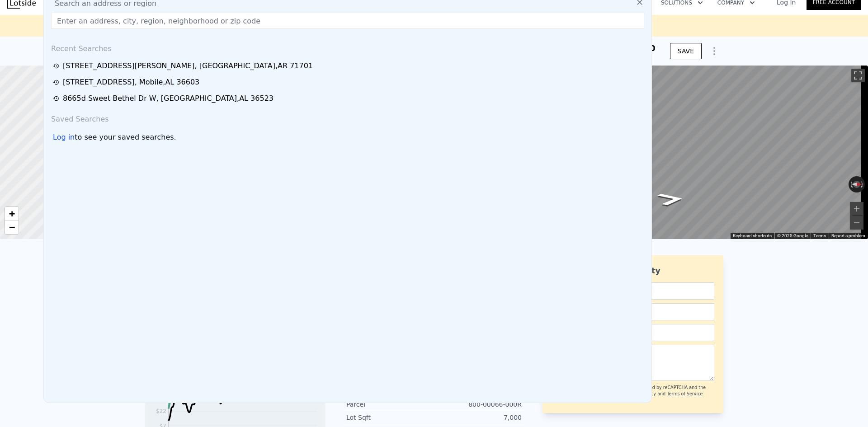  What do you see at coordinates (12, 214) in the screenshot?
I see `a: Zoom in` at bounding box center [12, 214].